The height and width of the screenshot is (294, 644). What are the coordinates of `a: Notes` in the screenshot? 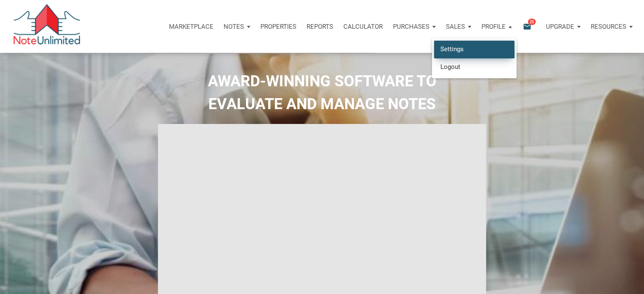 It's located at (236, 27).